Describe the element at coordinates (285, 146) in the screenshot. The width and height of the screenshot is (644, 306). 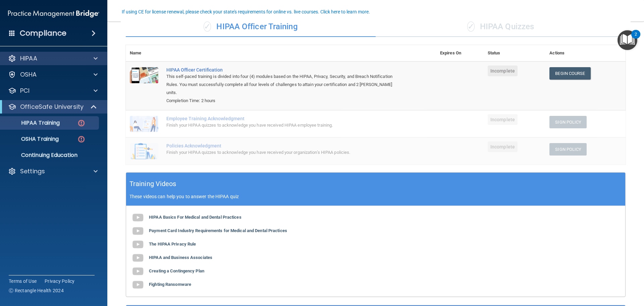
I see `div: Policies Acknowledgment` at that location.